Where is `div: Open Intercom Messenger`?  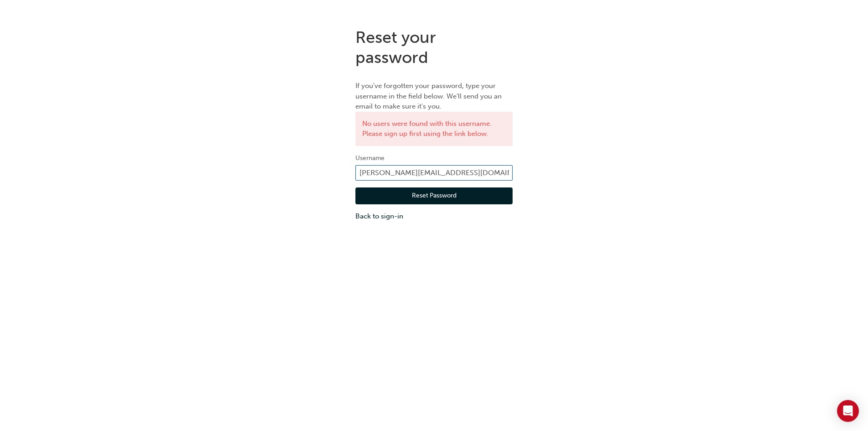 div: Open Intercom Messenger is located at coordinates (848, 411).